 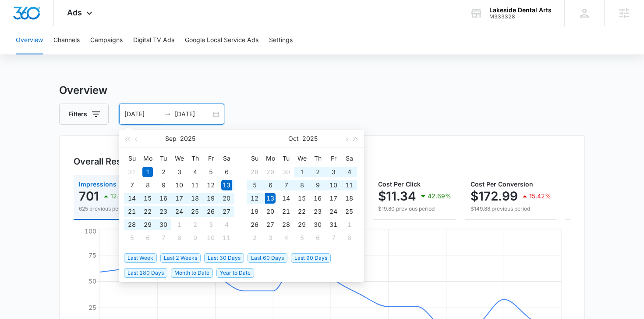 I want to click on td: 2025-10-19, so click(x=255, y=211).